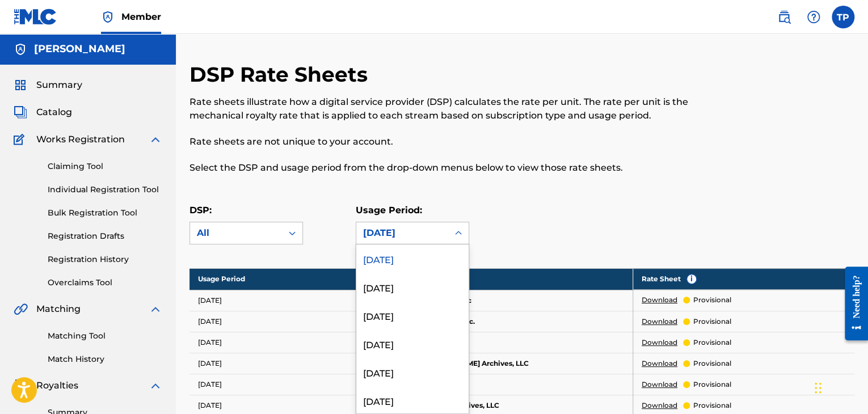  What do you see at coordinates (300, 279) in the screenshot?
I see `th: Usage Period` at bounding box center [300, 279].